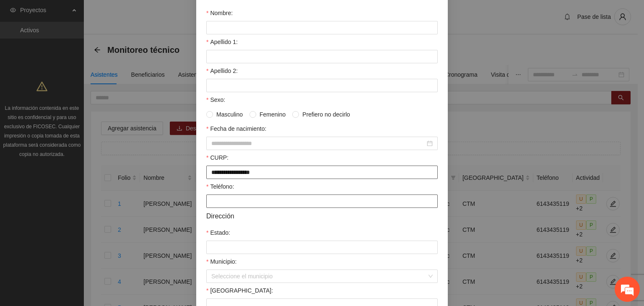 This screenshot has width=644, height=306. What do you see at coordinates (222, 42) in the screenshot?
I see `label: Apellido 1:` at bounding box center [222, 42].